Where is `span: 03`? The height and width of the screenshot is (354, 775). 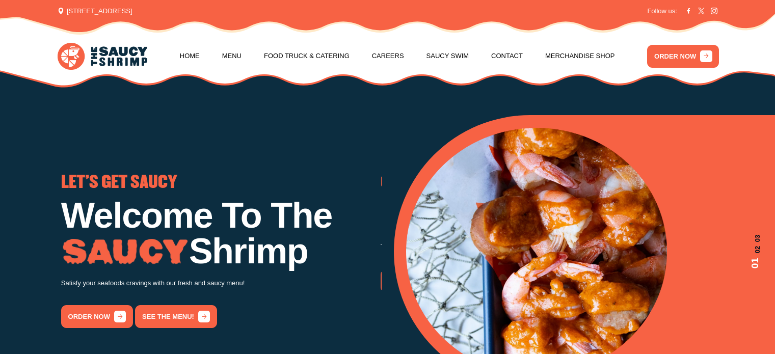 span: 03 is located at coordinates (756, 239).